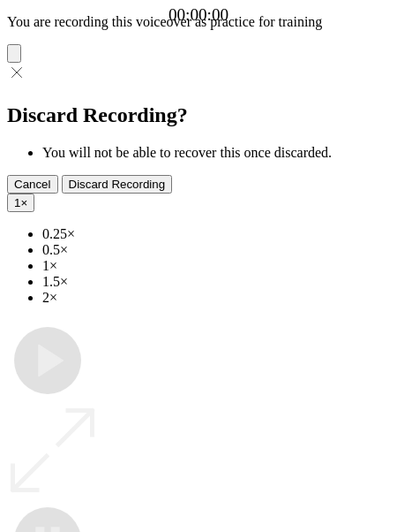 The height and width of the screenshot is (532, 397). What do you see at coordinates (117, 183) in the screenshot?
I see `button: Discard Recording` at bounding box center [117, 183].